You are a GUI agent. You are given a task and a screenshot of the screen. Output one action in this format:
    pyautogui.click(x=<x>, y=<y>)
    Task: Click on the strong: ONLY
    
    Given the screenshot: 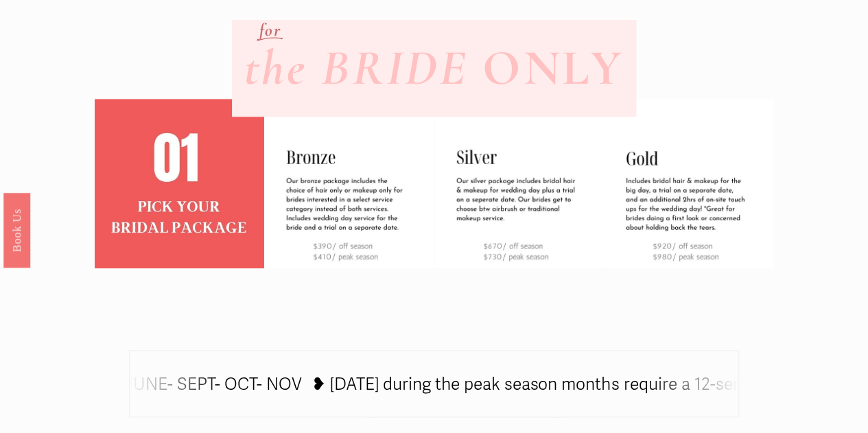 What is the action you would take?
    pyautogui.click(x=553, y=68)
    